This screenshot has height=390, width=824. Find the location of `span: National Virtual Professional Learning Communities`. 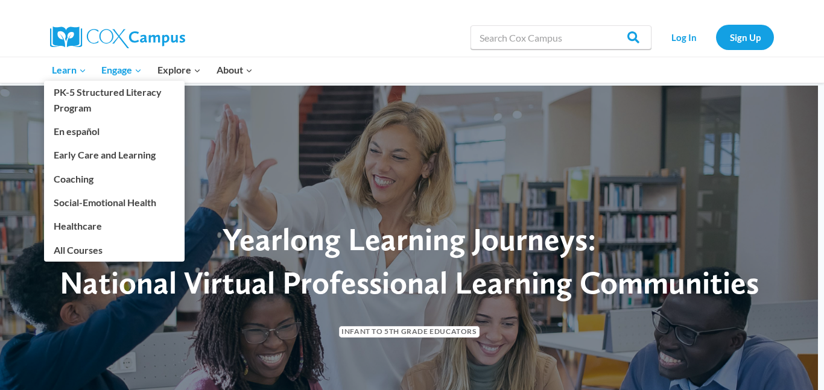

span: National Virtual Professional Learning Communities is located at coordinates (409, 282).